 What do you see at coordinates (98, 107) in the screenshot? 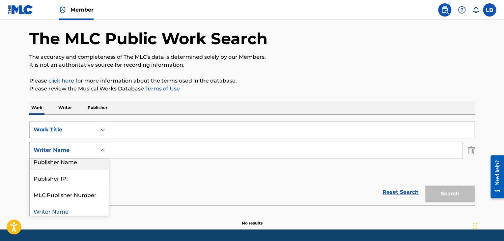
I see `p: Publisher` at bounding box center [98, 107].